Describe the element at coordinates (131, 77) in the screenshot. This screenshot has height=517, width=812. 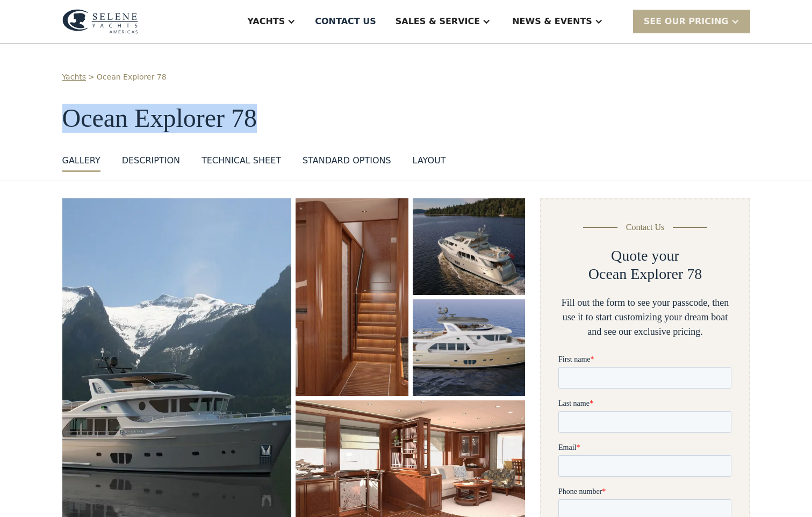
I see `a: Ocean Explorer 78` at that location.